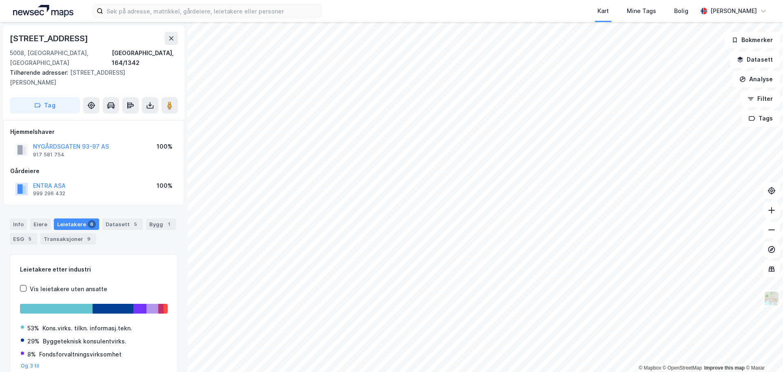 This screenshot has height=372, width=783. I want to click on div: 53%, so click(33, 328).